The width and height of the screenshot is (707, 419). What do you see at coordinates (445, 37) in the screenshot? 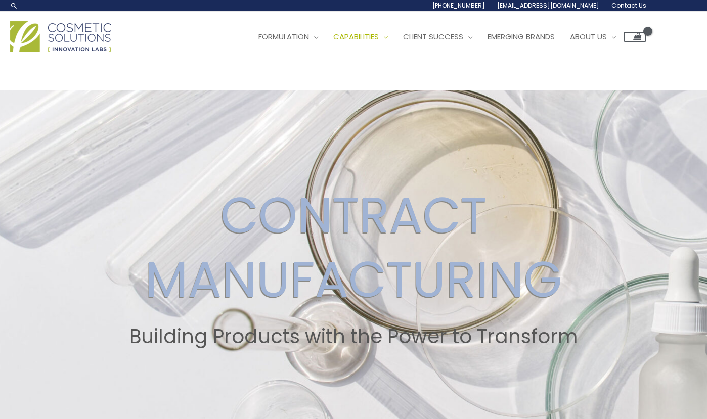
I see `nav: Site Navigation` at bounding box center [445, 37].